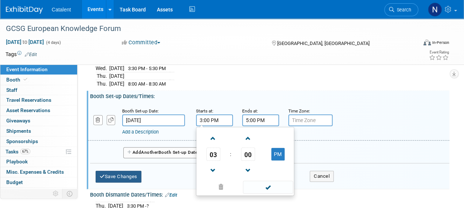  What do you see at coordinates (140, 132) in the screenshot?
I see `a: Add a Description` at bounding box center [140, 132].